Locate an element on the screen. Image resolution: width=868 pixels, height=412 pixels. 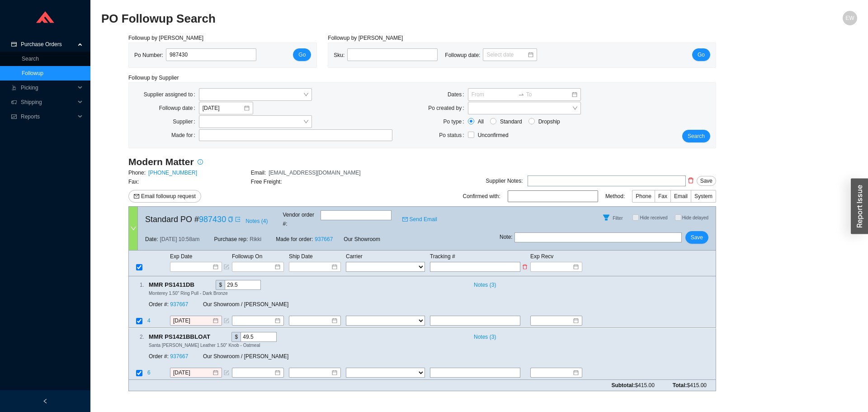
span: Search is located at coordinates (696, 136).